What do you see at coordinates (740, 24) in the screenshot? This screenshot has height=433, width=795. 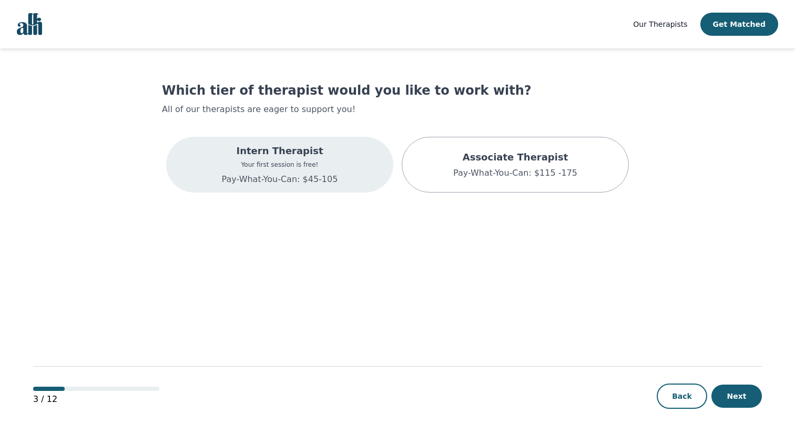 I see `a: Get Matched` at bounding box center [740, 24].